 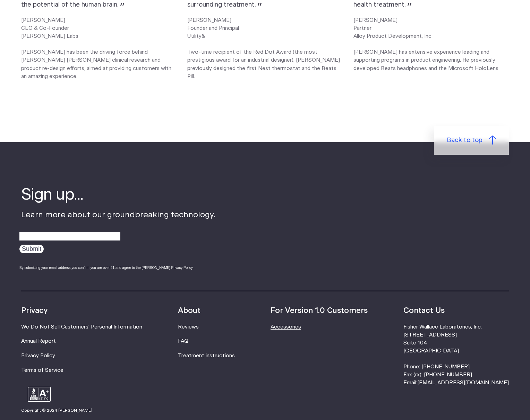 I want to click on a: Reviews, so click(x=188, y=327).